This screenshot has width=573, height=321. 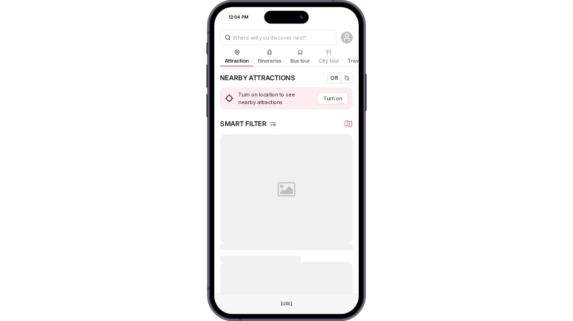 What do you see at coordinates (300, 60) in the screenshot?
I see `span: Bus tour` at bounding box center [300, 60].